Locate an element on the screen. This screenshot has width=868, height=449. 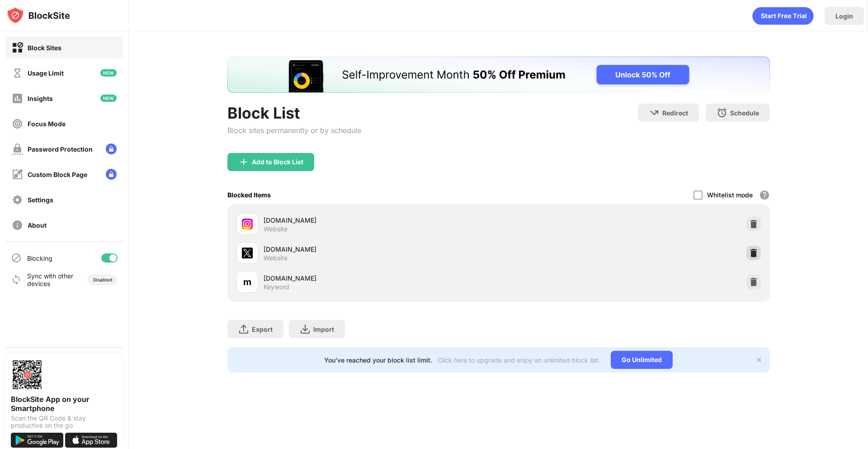
div: Blocked Items is located at coordinates (249, 194).